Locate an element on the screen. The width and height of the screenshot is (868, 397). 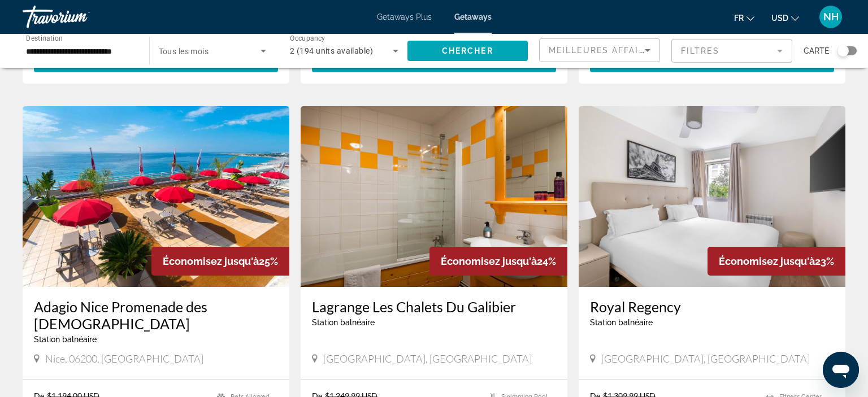
button: View Resort(45 units) is located at coordinates (156, 62).